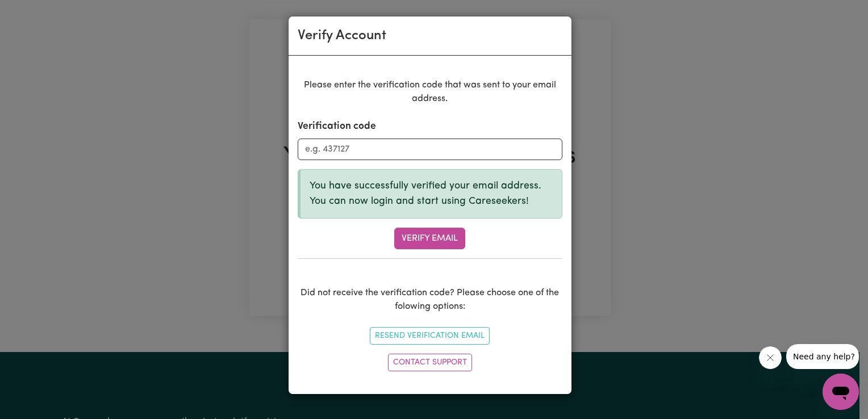  Describe the element at coordinates (38, 12) in the screenshot. I see `span: Need any help?` at that location.